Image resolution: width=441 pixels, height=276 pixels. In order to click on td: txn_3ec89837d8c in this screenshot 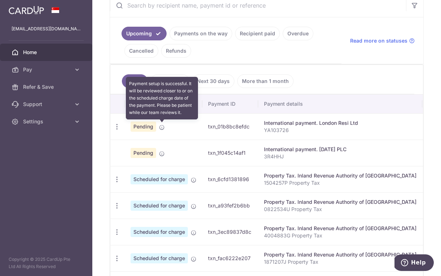, I will do `click(230, 232)`.